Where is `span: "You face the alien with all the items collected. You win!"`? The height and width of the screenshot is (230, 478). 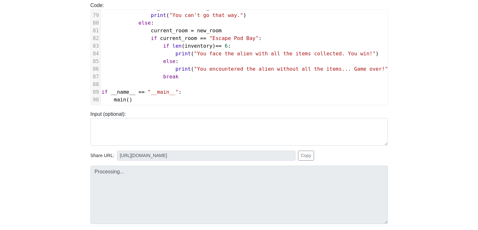 span: "You face the alien with all the items collected. You win!" is located at coordinates (285, 53).